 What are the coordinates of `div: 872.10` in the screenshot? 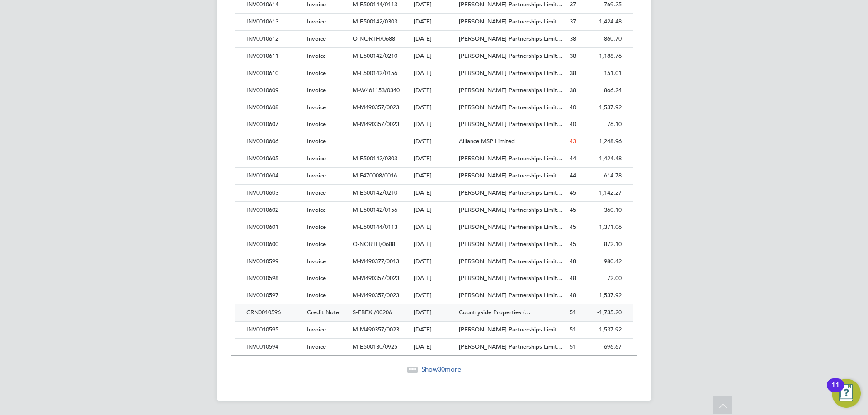 It's located at (601, 244).